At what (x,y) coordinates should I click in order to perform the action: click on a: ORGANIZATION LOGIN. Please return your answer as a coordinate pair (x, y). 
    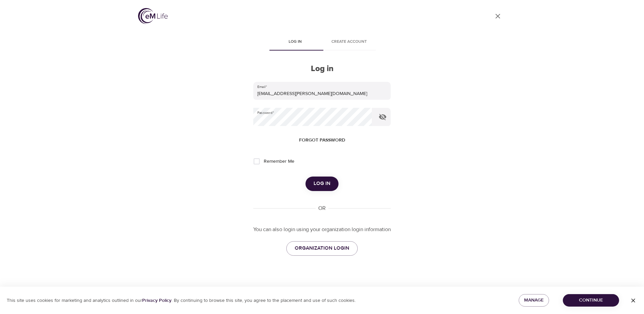
    Looking at the image, I should click on (322, 248).